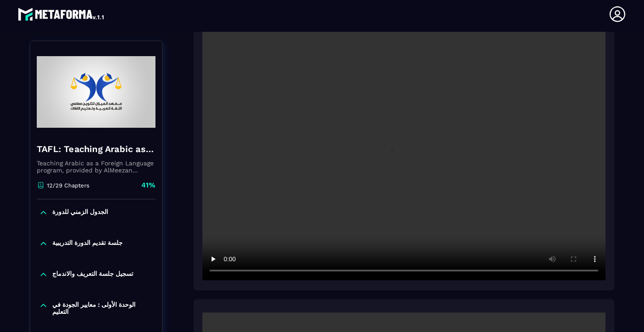 This screenshot has width=644, height=332. What do you see at coordinates (148, 185) in the screenshot?
I see `p: 41%` at bounding box center [148, 185].